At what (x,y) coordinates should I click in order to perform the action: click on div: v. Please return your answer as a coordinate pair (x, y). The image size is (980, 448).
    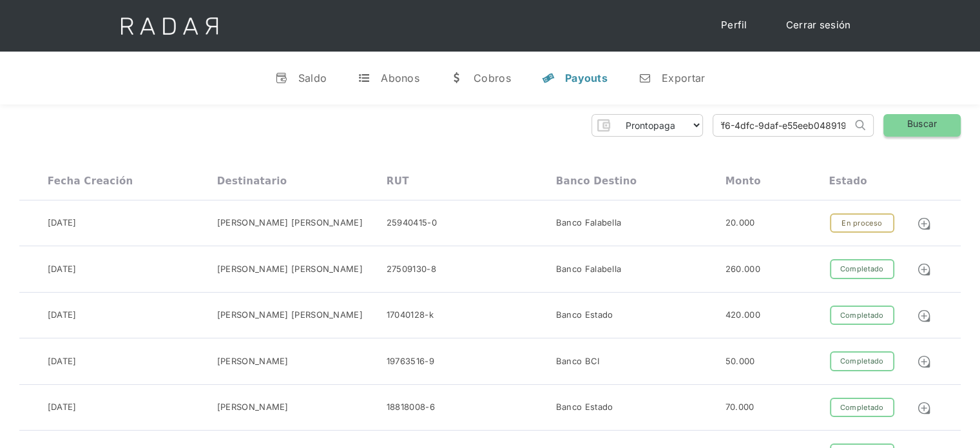
    Looking at the image, I should click on (282, 78).